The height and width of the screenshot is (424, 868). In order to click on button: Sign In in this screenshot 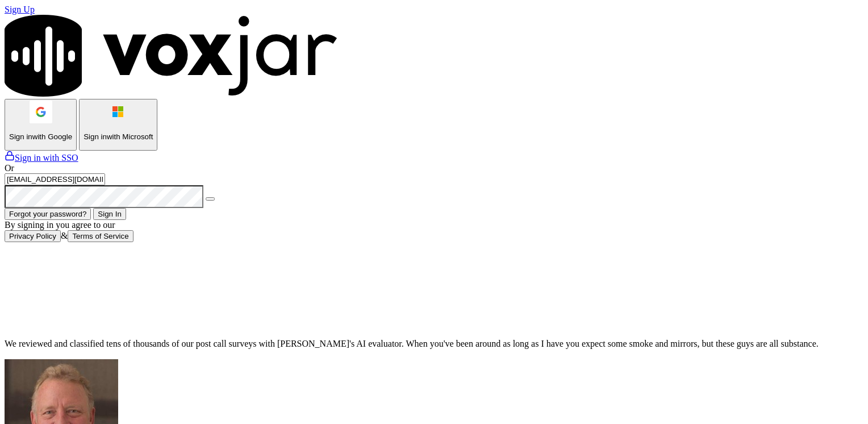, I will do `click(110, 213)`.